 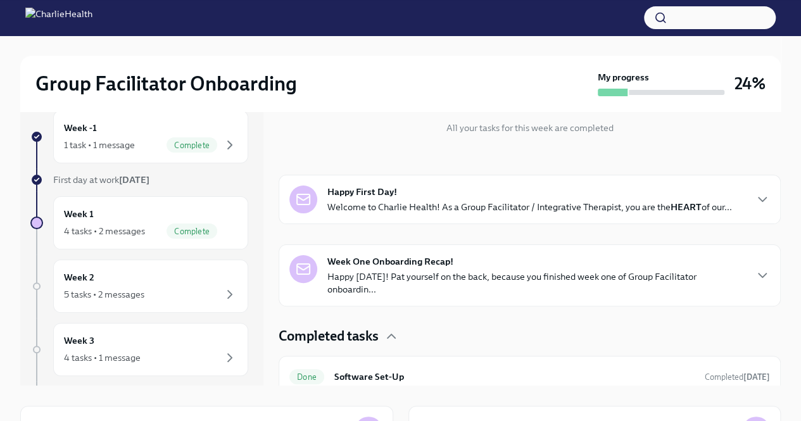 I want to click on h4: Completed tasks, so click(x=329, y=336).